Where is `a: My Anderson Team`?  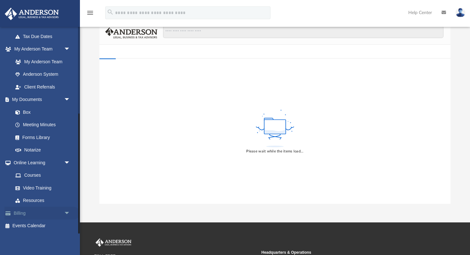
a: My Anderson Team is located at coordinates (41, 62).